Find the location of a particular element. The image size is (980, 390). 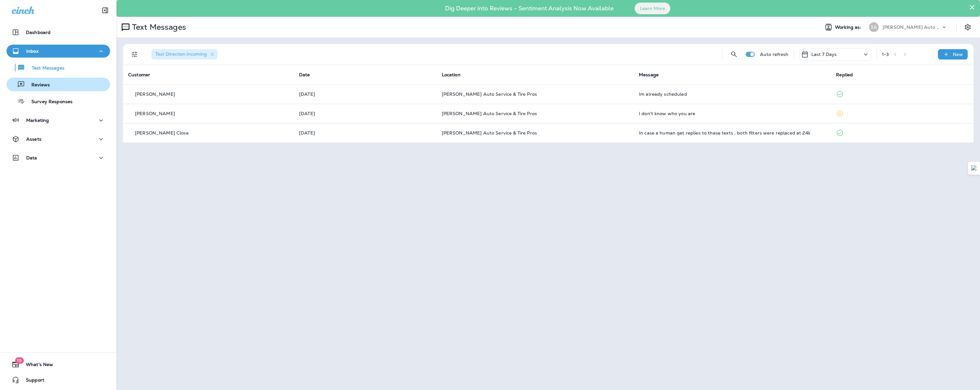

p: Last 7 Days is located at coordinates (824, 54).